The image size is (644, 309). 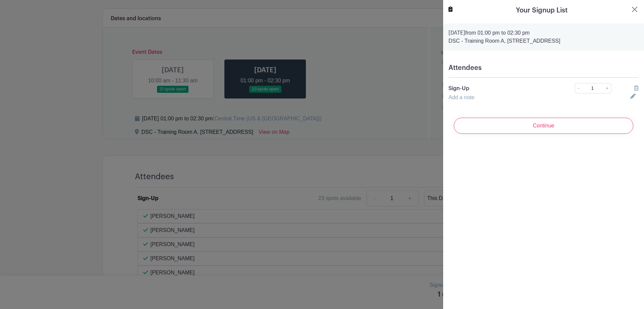 I want to click on button: Close, so click(x=634, y=10).